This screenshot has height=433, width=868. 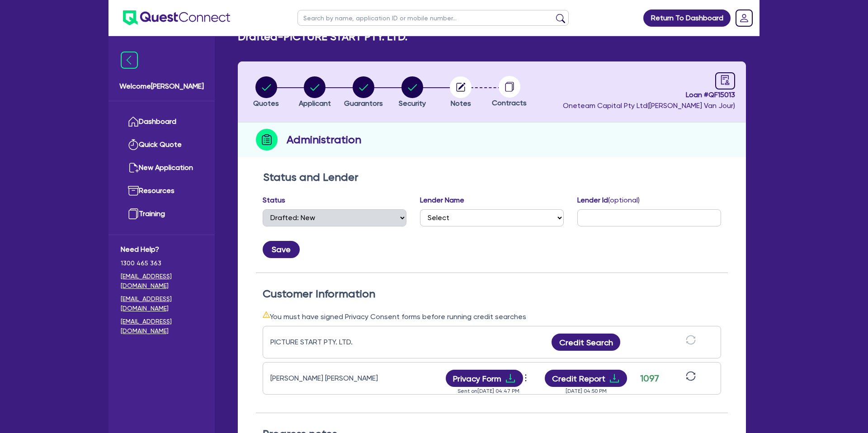 I want to click on button: Guarantors, so click(x=364, y=92).